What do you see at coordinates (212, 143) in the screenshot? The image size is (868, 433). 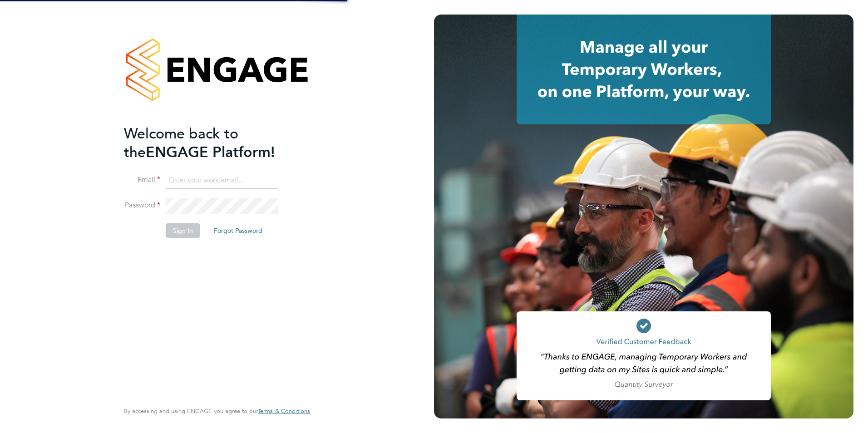 I see `h2: ENGAGE Platform!` at bounding box center [212, 143].